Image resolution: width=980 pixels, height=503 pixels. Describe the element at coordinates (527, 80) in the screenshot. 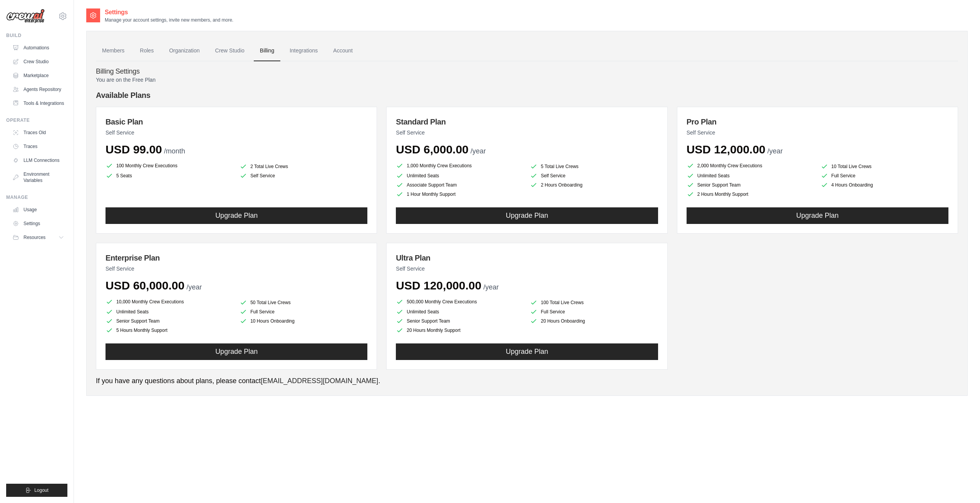

I see `p: You are on the Free Plan` at that location.